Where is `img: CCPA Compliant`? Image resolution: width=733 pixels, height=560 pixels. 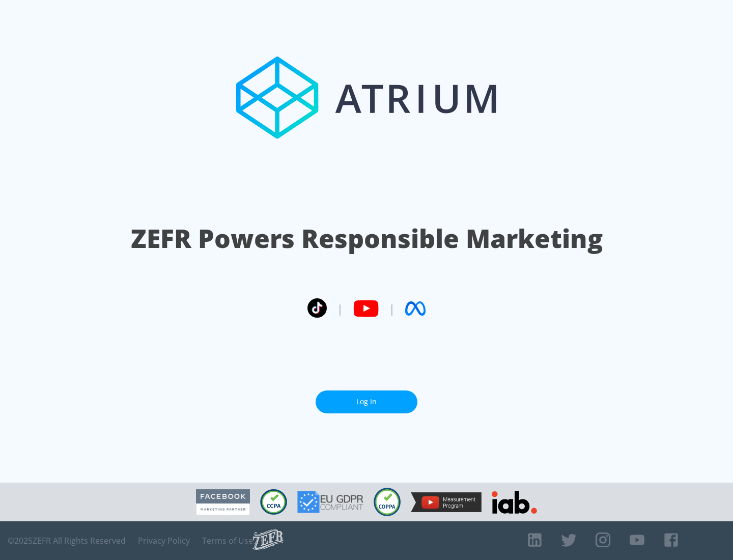
img: CCPA Compliant is located at coordinates (274, 502).